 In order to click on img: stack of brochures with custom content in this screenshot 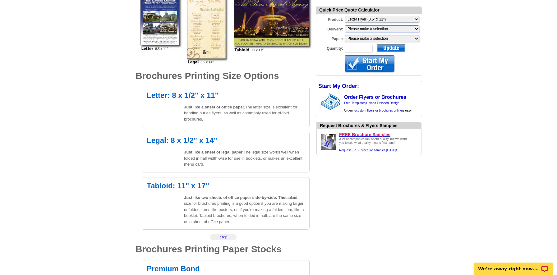, I will do `click(332, 102)`.